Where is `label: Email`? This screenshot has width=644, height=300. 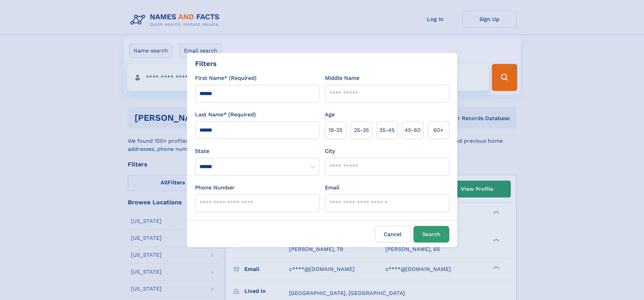
label: Email is located at coordinates (332, 188).